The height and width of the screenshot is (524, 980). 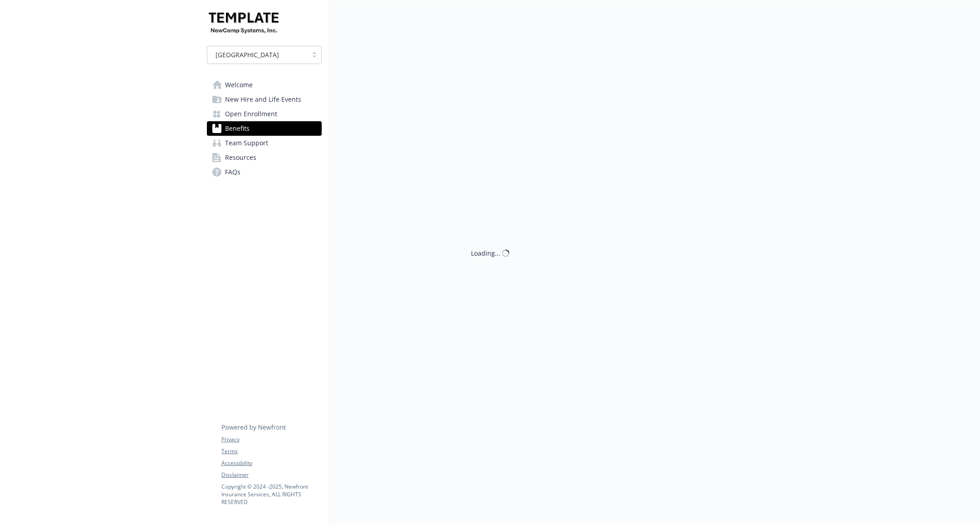 I want to click on a: FAQs, so click(x=264, y=172).